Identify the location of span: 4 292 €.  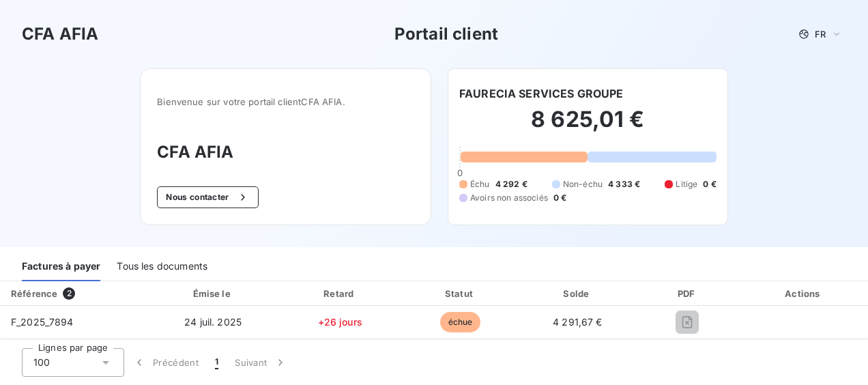
(511, 184).